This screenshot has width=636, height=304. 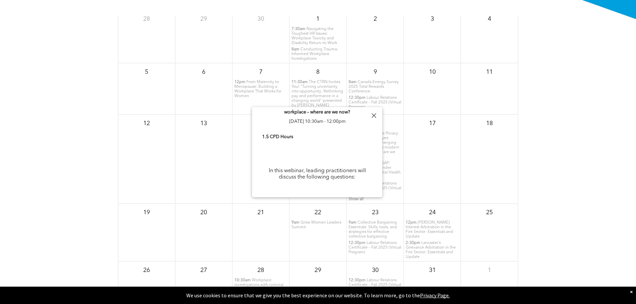 What do you see at coordinates (373, 87) in the screenshot?
I see `span: Canada Energy Survey 2025 Total Rewards Conference` at bounding box center [373, 87].